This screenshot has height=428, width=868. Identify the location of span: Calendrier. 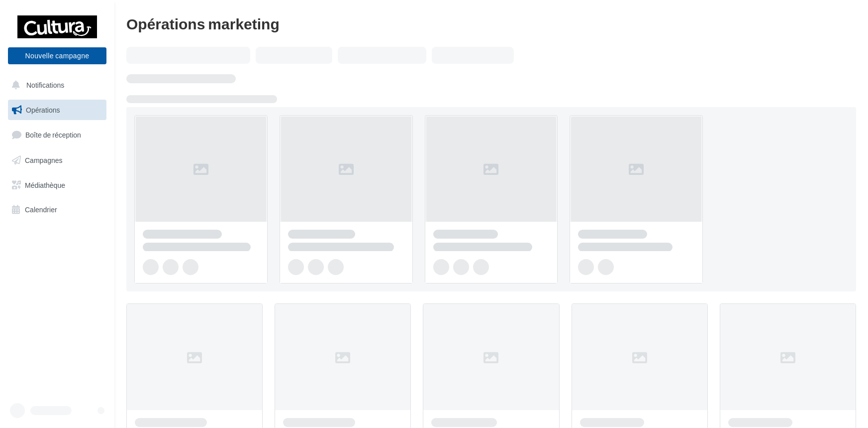
(41, 209).